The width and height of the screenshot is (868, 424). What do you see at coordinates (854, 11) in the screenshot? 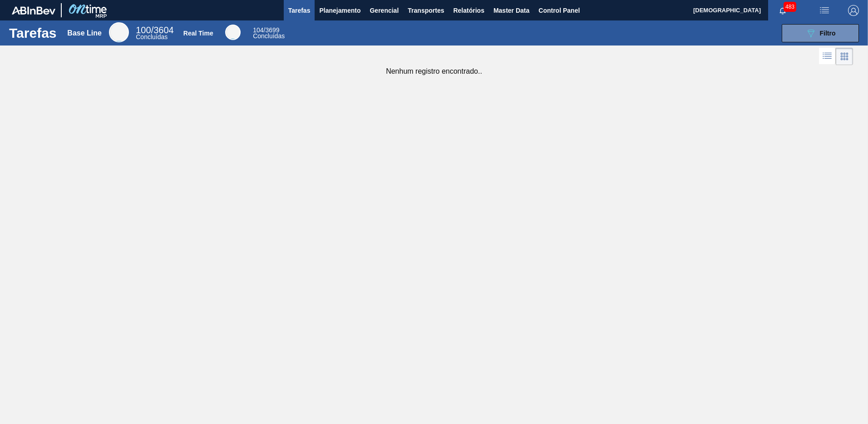
I see `img: Logout` at bounding box center [854, 11].